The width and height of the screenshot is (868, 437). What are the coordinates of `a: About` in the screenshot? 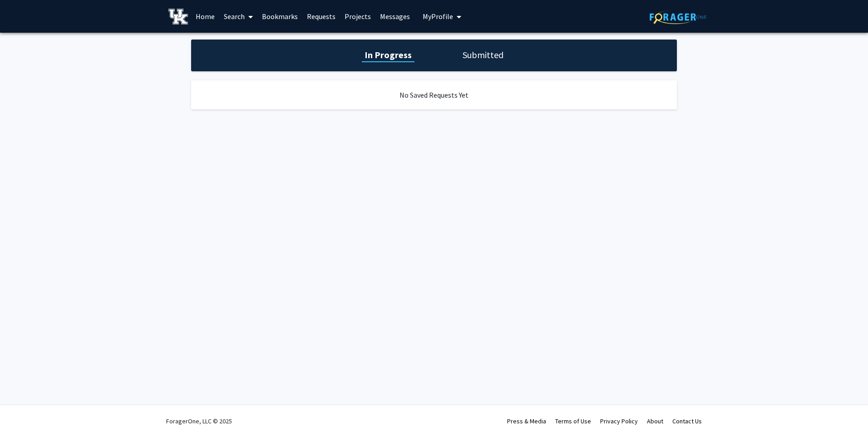 It's located at (655, 421).